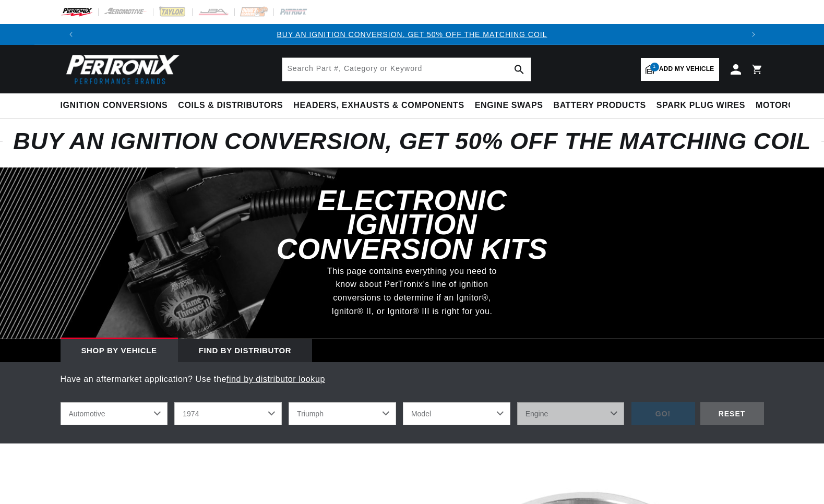 The width and height of the screenshot is (824, 504). Describe the element at coordinates (519, 69) in the screenshot. I see `button: search button` at that location.